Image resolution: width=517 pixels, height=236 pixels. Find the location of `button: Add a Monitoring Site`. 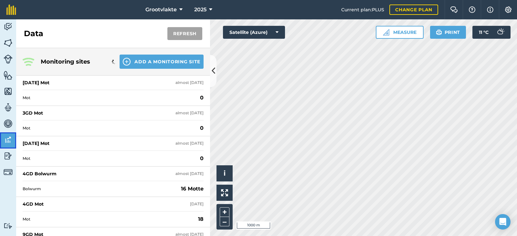

button: Add a Monitoring Site is located at coordinates (162, 62).